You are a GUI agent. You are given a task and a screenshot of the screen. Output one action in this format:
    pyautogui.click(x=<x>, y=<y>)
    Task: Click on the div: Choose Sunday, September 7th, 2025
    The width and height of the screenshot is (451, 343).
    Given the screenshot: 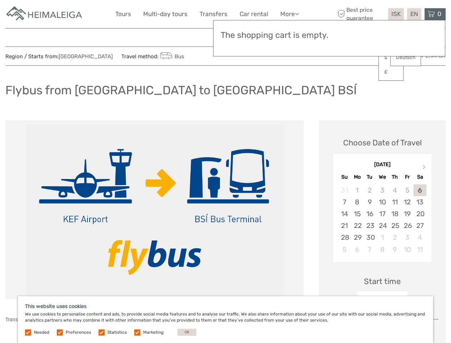 What is the action you would take?
    pyautogui.click(x=344, y=202)
    